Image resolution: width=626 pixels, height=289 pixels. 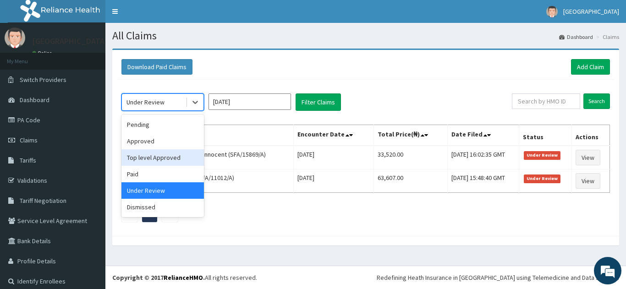 I want to click on th: Total Price(₦), so click(x=411, y=136).